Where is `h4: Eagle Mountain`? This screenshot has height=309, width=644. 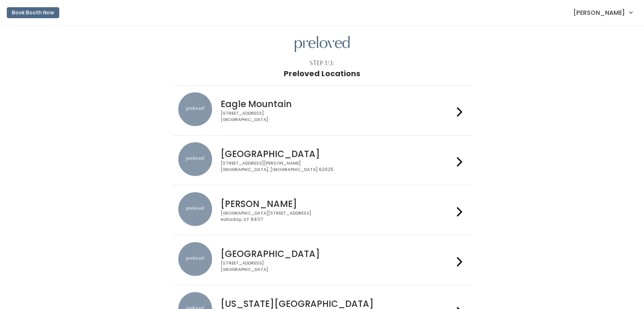
h4: Eagle Mountain is located at coordinates (337, 104).